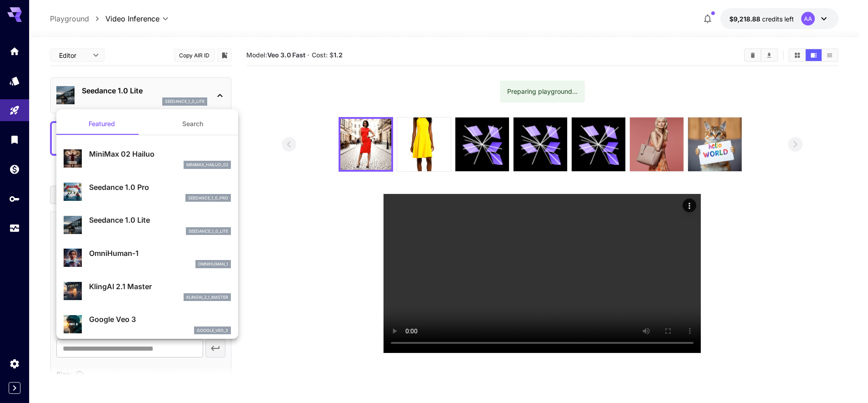  Describe the element at coordinates (207, 164) in the screenshot. I see `p: minimax_hailuo_02` at that location.